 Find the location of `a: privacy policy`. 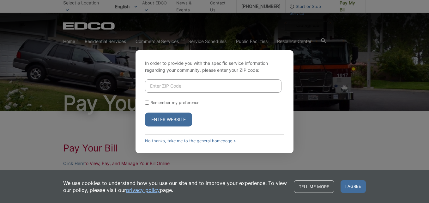

a: privacy policy is located at coordinates (143, 190).